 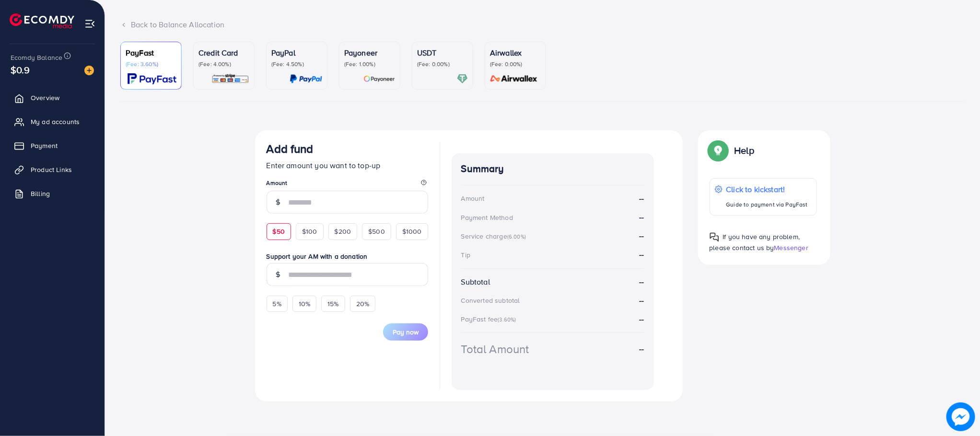 What do you see at coordinates (370, 52) in the screenshot?
I see `p: Payoneer` at bounding box center [370, 52].